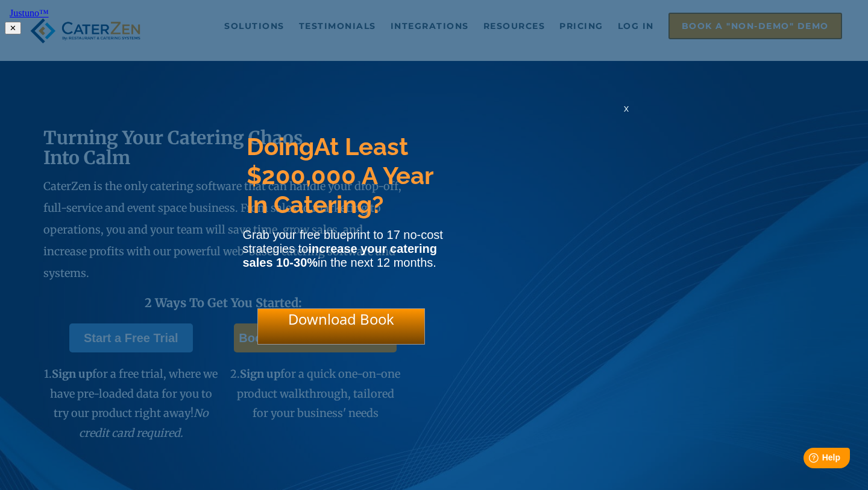  What do you see at coordinates (339, 175) in the screenshot?
I see `span: At Least $200,000 A Year In Catering?` at bounding box center [339, 175].